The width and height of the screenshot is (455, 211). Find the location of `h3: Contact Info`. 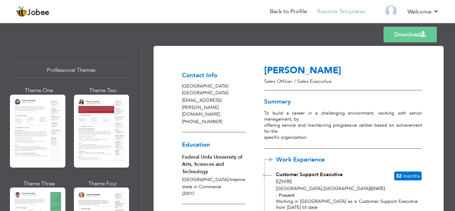

h3: Contact Info is located at coordinates (214, 75).